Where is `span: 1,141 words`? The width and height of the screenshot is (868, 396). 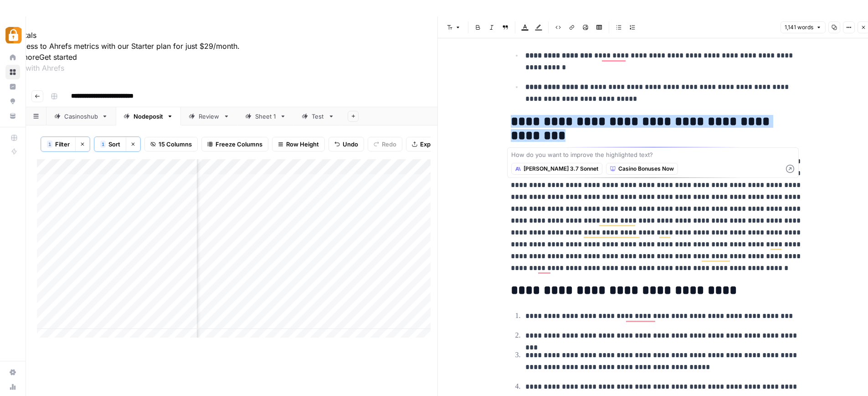 span: 1,141 words is located at coordinates (799, 27).